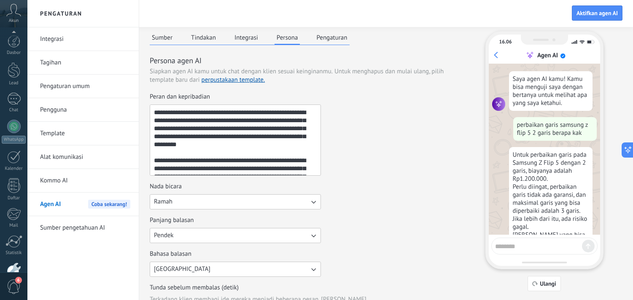 This screenshot has height=300, width=633. Describe the element at coordinates (85, 134) in the screenshot. I see `a: Template` at that location.